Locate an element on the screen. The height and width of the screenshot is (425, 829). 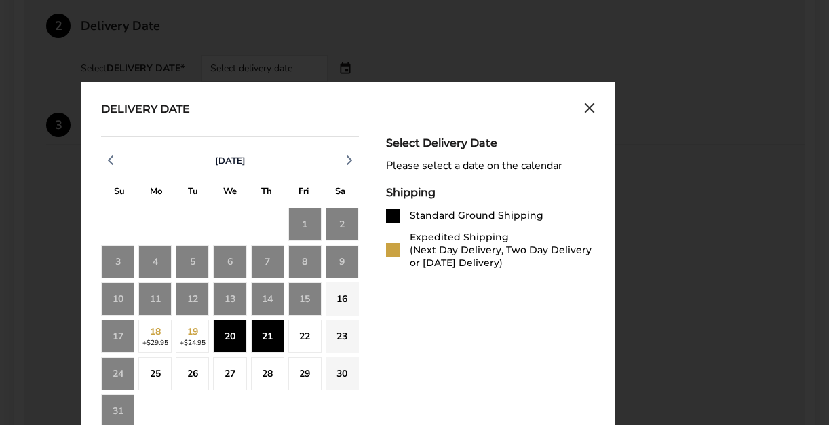
div: Standard Ground Shipping is located at coordinates (476, 215).